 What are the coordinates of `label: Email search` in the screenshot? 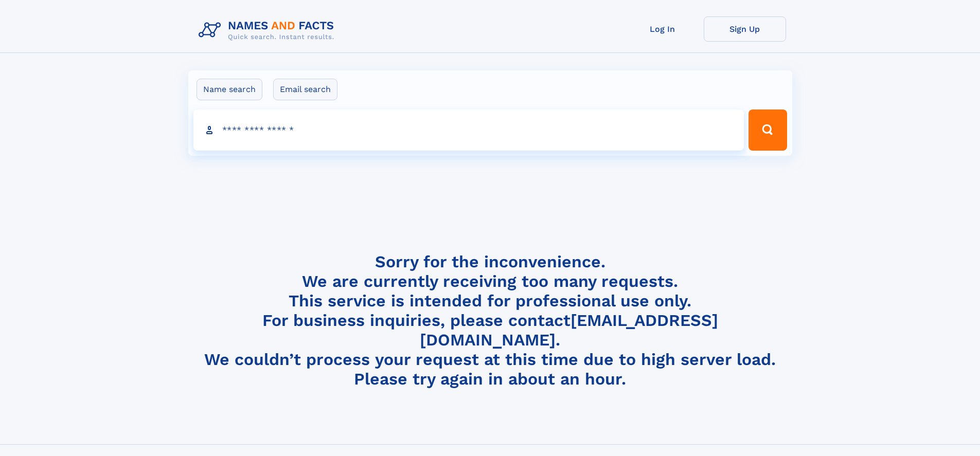 It's located at (306, 89).